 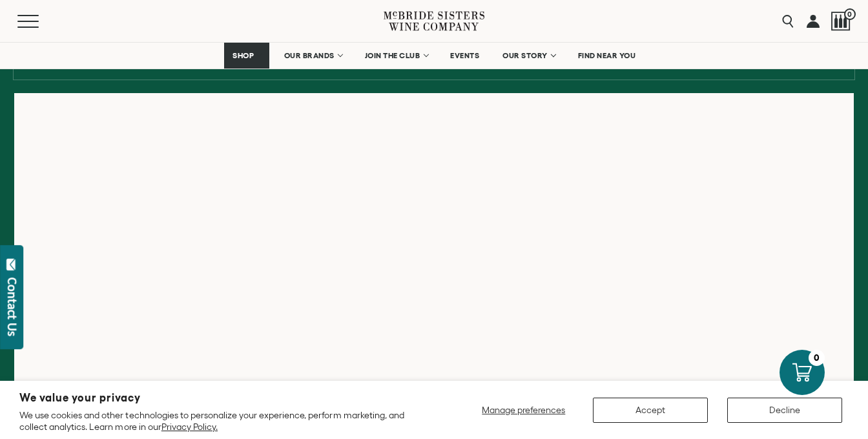 I want to click on span: OUR STORY, so click(x=525, y=56).